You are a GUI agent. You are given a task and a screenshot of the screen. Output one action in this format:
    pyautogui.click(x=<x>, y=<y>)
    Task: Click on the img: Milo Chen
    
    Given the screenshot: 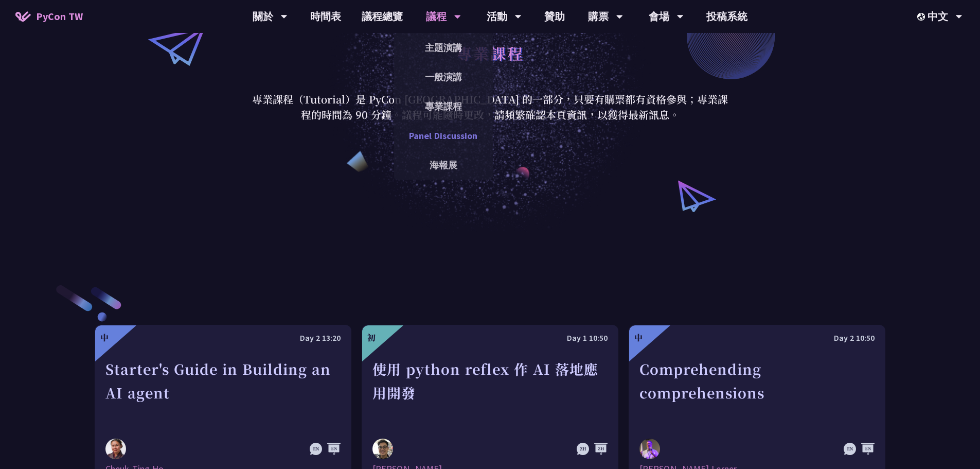 What is the action you would take?
    pyautogui.click(x=383, y=449)
    